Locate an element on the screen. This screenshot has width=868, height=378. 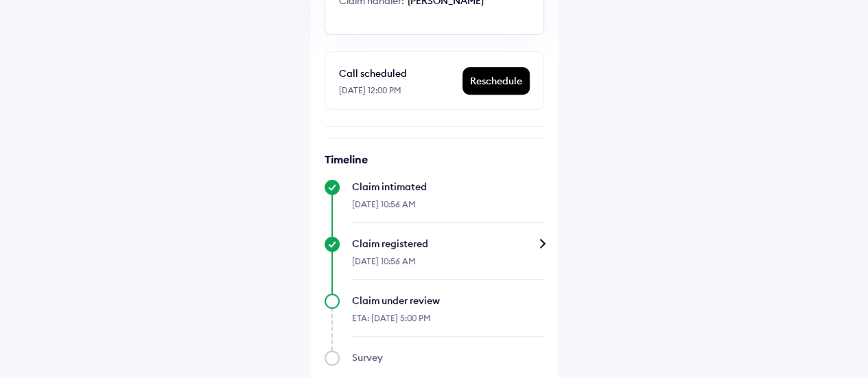
div: Survey is located at coordinates (448, 358).